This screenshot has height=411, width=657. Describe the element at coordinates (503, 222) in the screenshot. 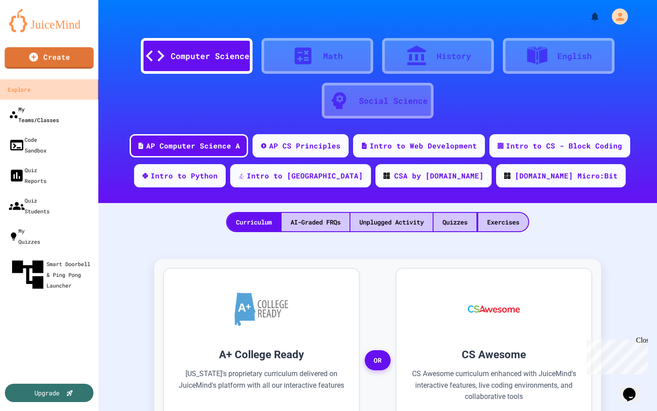

I see `div: Exercises` at that location.